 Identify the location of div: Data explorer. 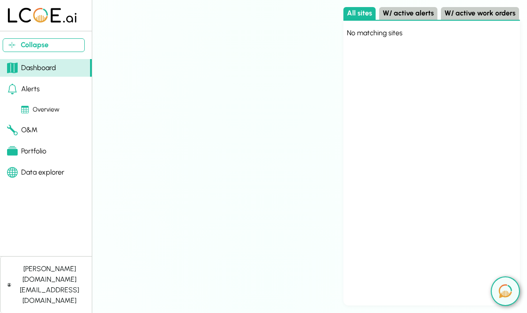
(36, 173).